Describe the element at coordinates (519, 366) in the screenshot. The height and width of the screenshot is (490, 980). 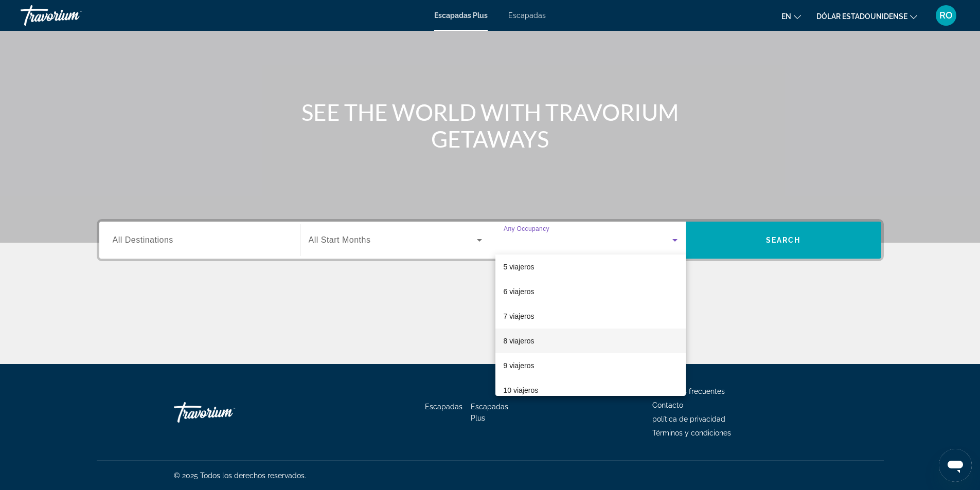
I see `font: 9 viajeros` at that location.